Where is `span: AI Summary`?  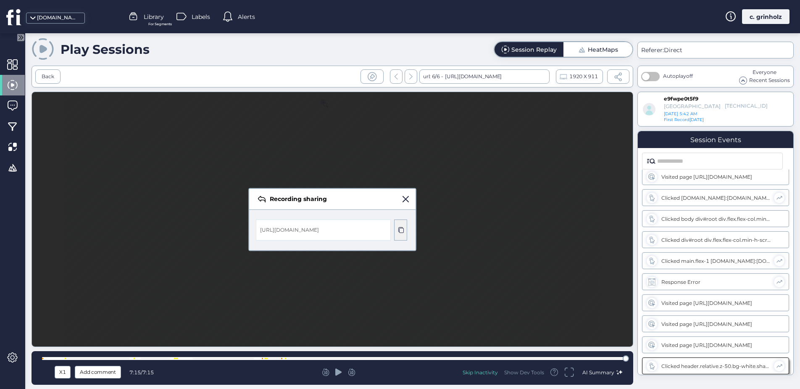 span: AI Summary is located at coordinates (599, 372).